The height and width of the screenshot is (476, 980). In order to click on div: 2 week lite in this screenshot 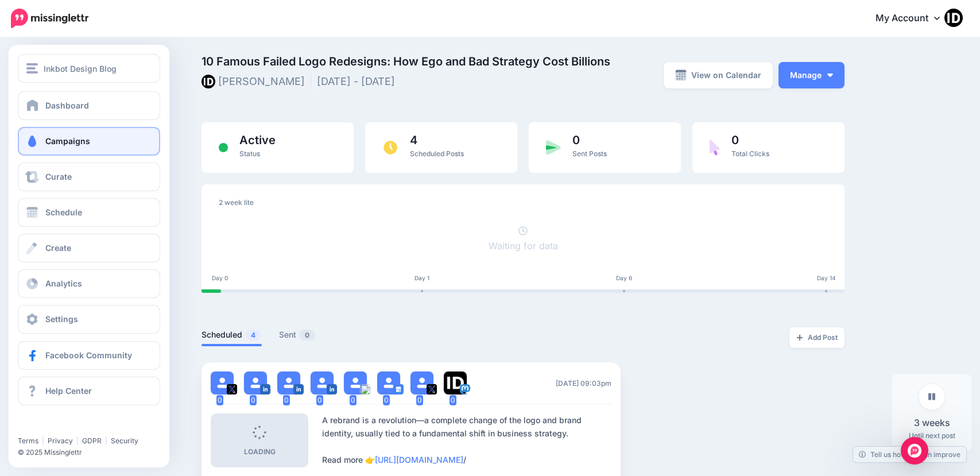, I will do `click(523, 203)`.